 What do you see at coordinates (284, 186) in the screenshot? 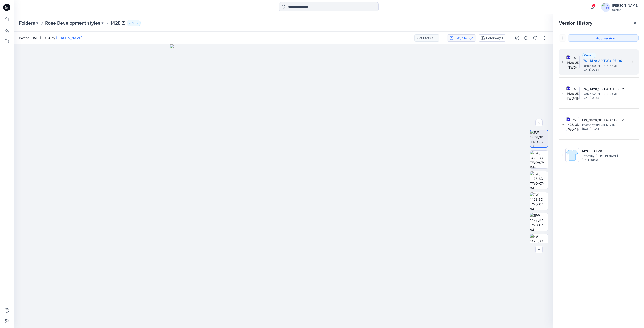
I see `img: eyJhbGciOiJIUzI1NiIsImtpZCI6IjAiLCJzbHQiOiJzZXMiLCJ0eXAiOiJKV1QifQ.eyJkYXRhIjp7InR5cGUiOiJzdG9yYW...` at bounding box center [284, 186].